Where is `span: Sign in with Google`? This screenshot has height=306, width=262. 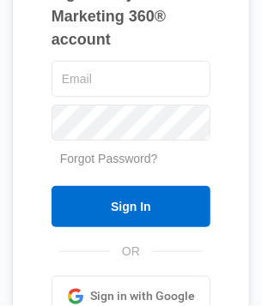
span: Sign in with Google is located at coordinates (142, 296).